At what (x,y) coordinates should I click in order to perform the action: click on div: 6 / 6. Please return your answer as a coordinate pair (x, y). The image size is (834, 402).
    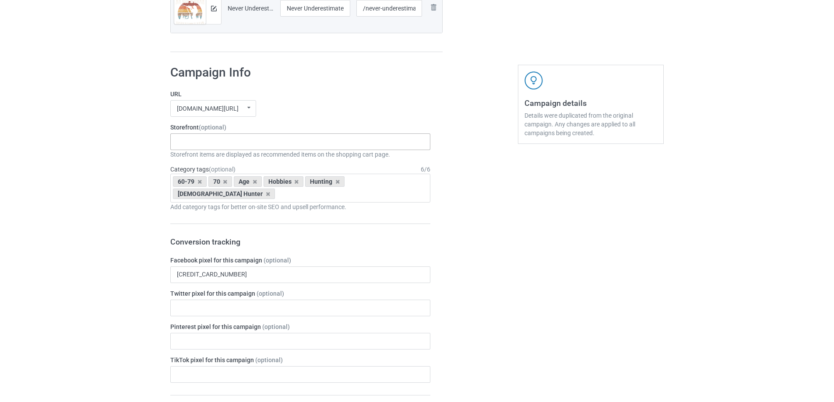
    Looking at the image, I should click on (425, 169).